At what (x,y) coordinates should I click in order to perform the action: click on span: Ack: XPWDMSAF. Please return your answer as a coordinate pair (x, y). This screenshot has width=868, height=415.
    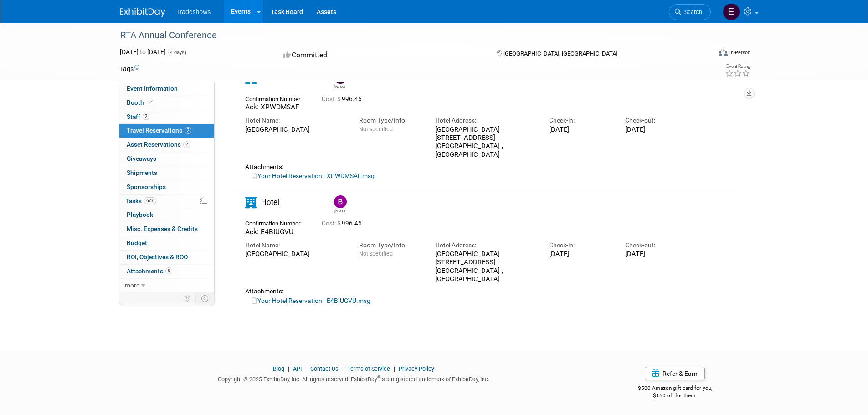
    Looking at the image, I should click on (272, 107).